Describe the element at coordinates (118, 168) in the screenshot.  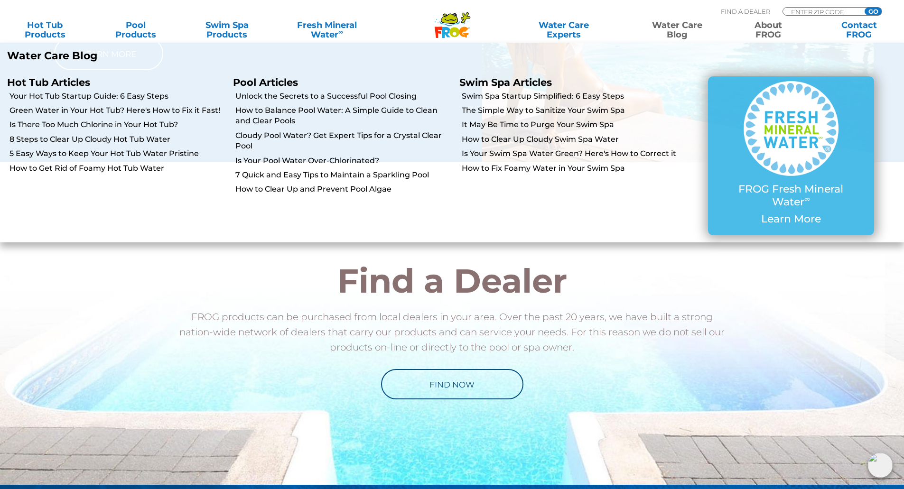
I see `a: How to Get Rid of Foamy Hot Tub Water` at that location.